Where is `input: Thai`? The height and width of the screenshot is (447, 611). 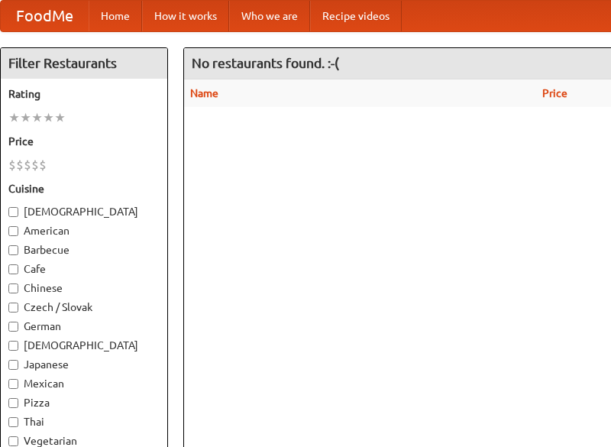 input: Thai is located at coordinates (13, 422).